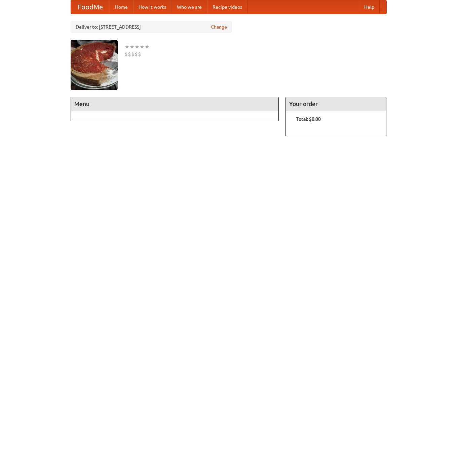  Describe the element at coordinates (227, 7) in the screenshot. I see `a: Recipe videos` at that location.